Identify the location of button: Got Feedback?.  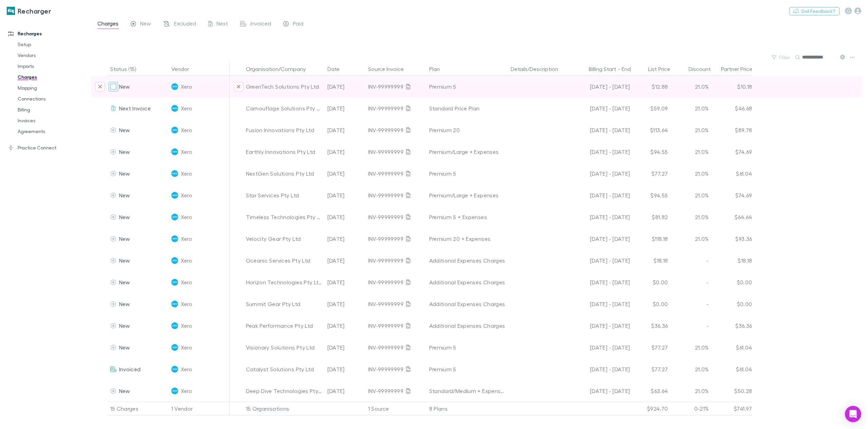
(815, 11).